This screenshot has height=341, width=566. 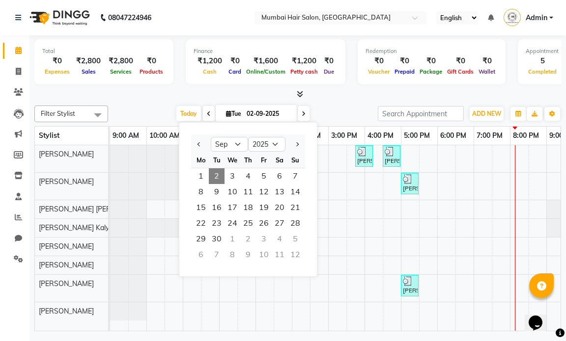 I want to click on div: Wednesday, October 8, 2025, so click(x=232, y=255).